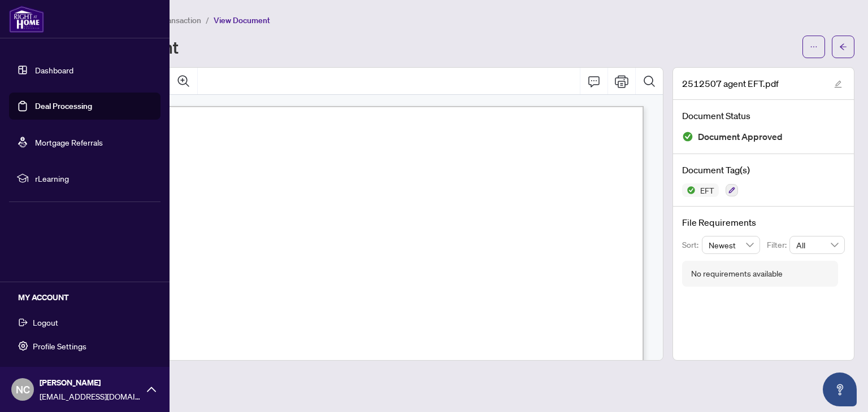 The height and width of the screenshot is (412, 868). What do you see at coordinates (817, 245) in the screenshot?
I see `span: All` at bounding box center [817, 245].